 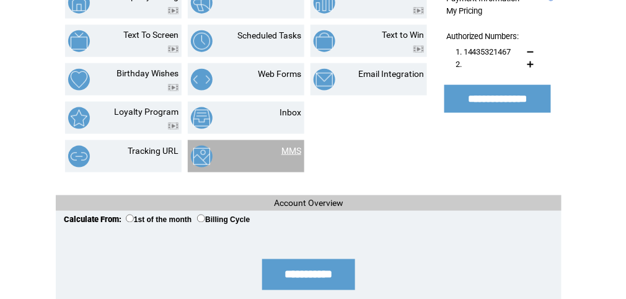 What do you see at coordinates (147, 73) in the screenshot?
I see `a: Birthday Wishes` at bounding box center [147, 73].